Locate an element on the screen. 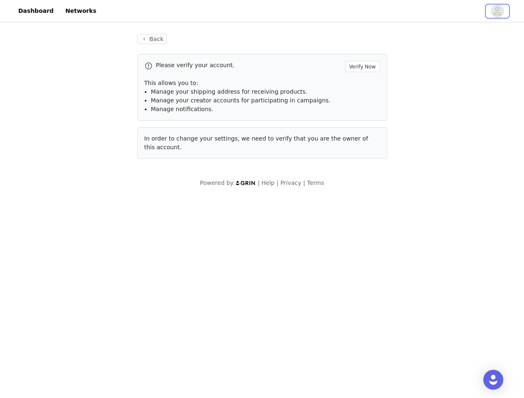  a: Networks is located at coordinates (80, 11).